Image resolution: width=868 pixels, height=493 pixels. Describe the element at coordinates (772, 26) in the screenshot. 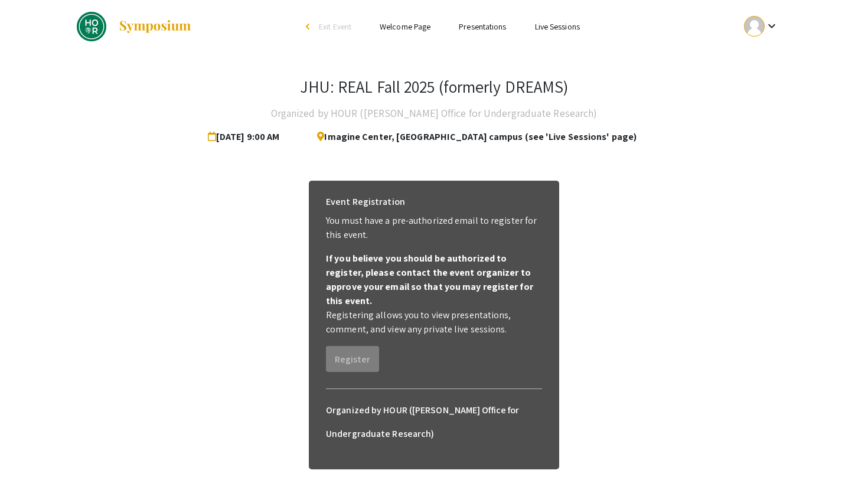

I see `mat-icon: Expand account dropdown` at that location.